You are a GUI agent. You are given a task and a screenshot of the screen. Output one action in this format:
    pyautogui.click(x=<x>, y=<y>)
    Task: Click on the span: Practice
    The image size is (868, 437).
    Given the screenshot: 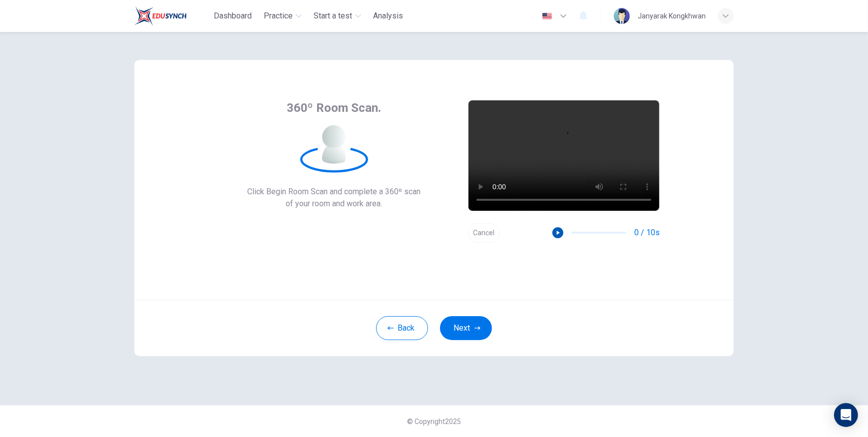 What is the action you would take?
    pyautogui.click(x=278, y=16)
    